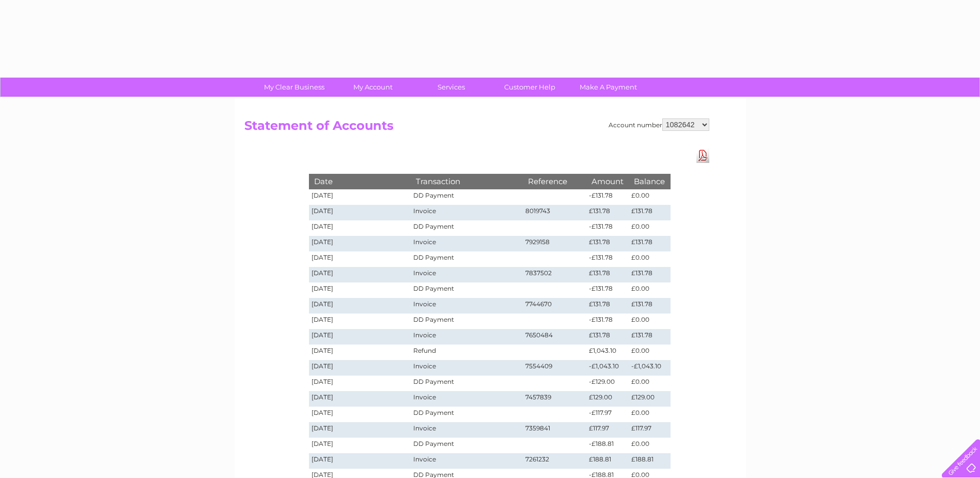  Describe the element at coordinates (451, 87) in the screenshot. I see `a: Services` at that location.